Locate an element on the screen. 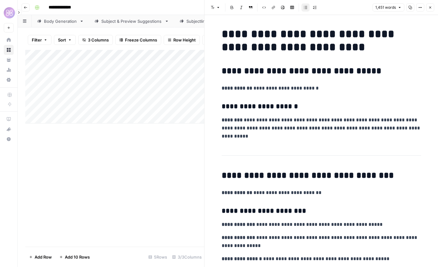 This screenshot has width=438, height=267. a: Settings is located at coordinates (9, 80).